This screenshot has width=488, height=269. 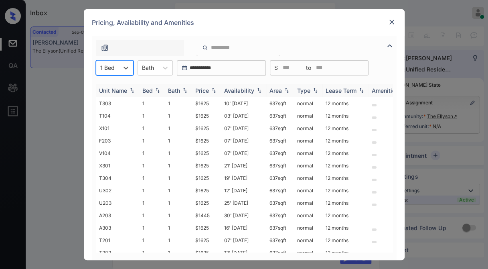 I want to click on div: Amenities, so click(x=385, y=90).